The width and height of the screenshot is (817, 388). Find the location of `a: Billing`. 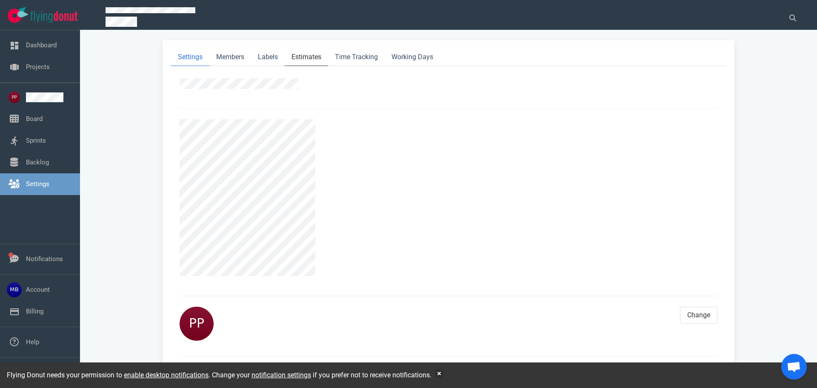

a: Billing is located at coordinates (34, 311).